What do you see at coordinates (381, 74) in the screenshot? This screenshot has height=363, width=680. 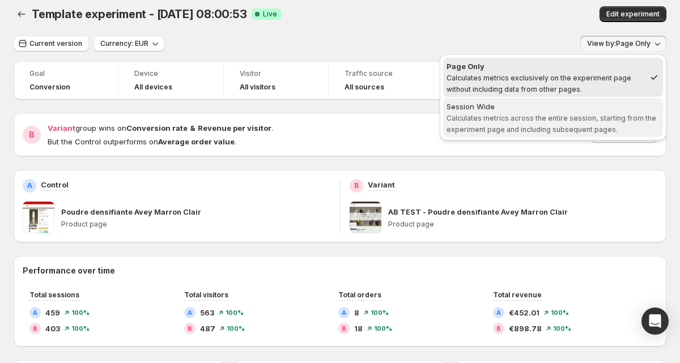 I see `span: Traffic source` at bounding box center [381, 74].